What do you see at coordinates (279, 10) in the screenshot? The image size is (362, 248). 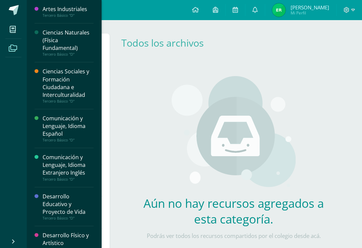 I see `img: 5dbbd093f78b49a3657c715b2bbd5be6.png` at bounding box center [279, 10].